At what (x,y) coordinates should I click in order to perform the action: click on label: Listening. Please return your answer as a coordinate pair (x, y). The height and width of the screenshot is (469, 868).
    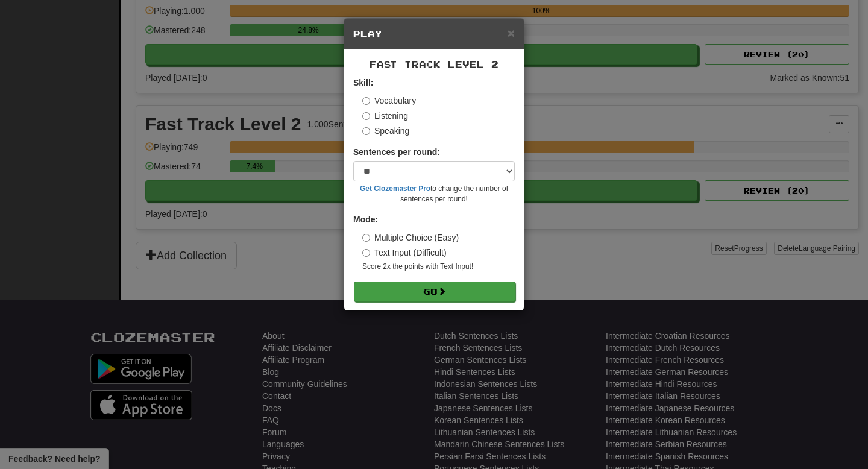
    Looking at the image, I should click on (385, 116).